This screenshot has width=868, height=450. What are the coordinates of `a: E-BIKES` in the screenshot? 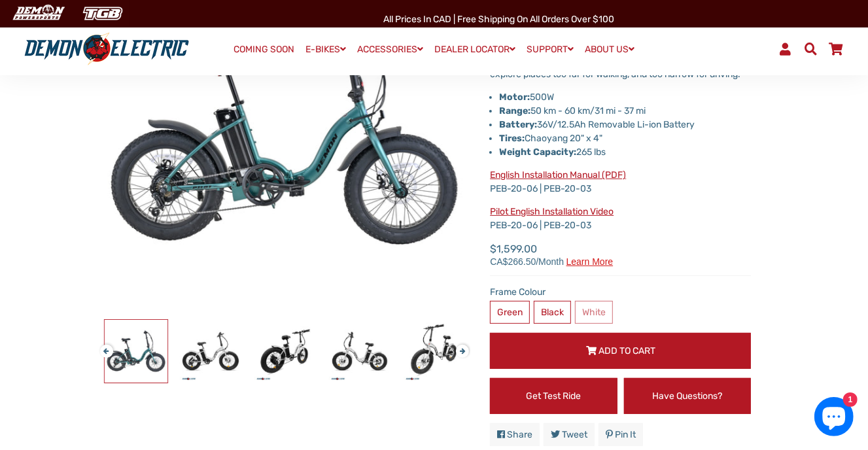 It's located at (326, 49).